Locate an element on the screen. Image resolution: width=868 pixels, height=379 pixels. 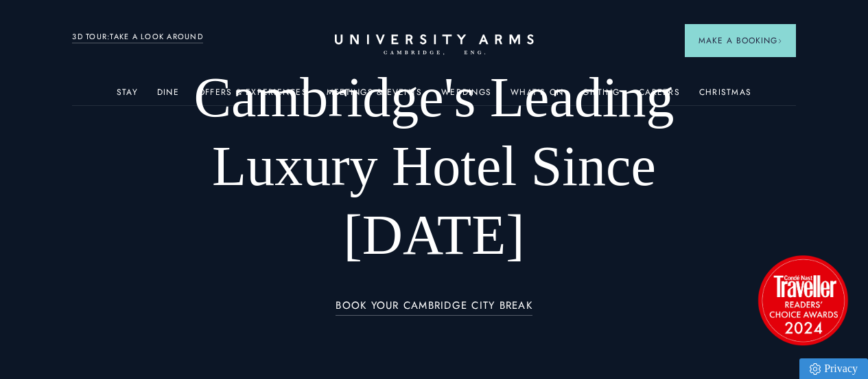
a: Stay is located at coordinates (127, 97).